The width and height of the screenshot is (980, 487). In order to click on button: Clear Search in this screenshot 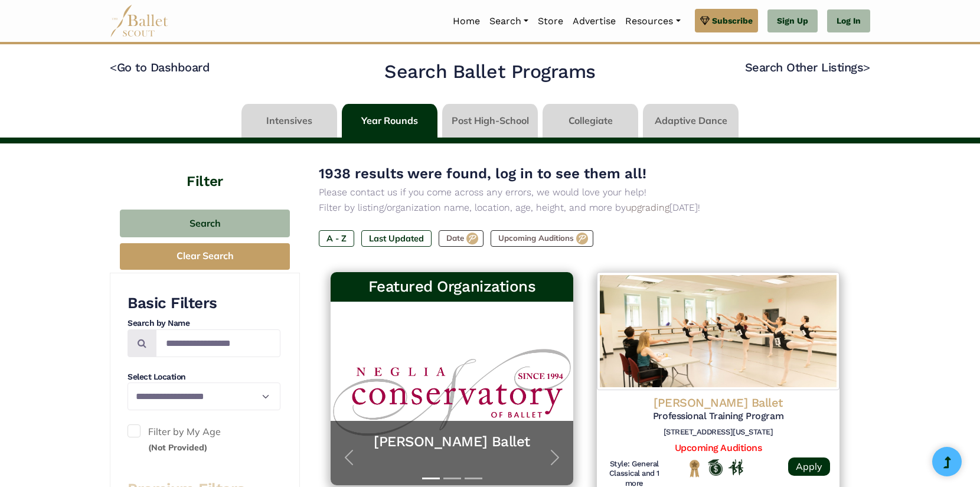, I will do `click(205, 256)`.